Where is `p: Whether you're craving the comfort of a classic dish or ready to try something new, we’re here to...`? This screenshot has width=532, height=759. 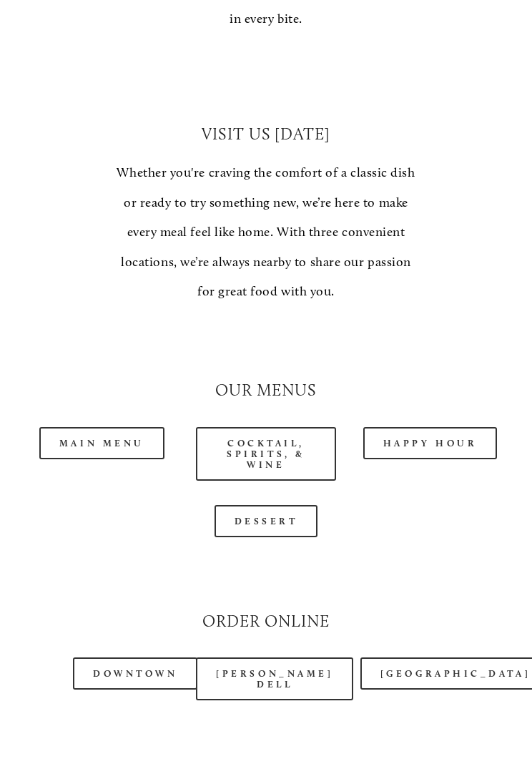 p: Whether you're craving the comfort of a classic dish or ready to try something new, we’re here to... is located at coordinates (265, 232).